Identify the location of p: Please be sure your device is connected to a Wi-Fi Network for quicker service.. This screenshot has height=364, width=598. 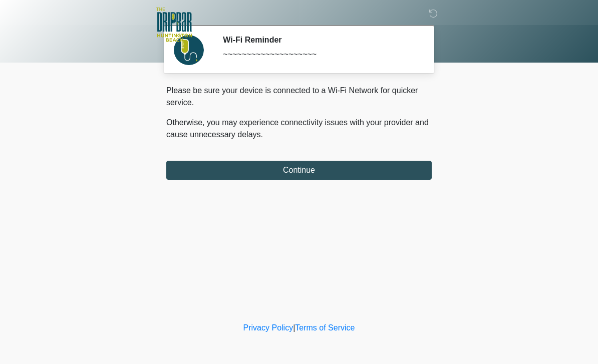
(299, 97).